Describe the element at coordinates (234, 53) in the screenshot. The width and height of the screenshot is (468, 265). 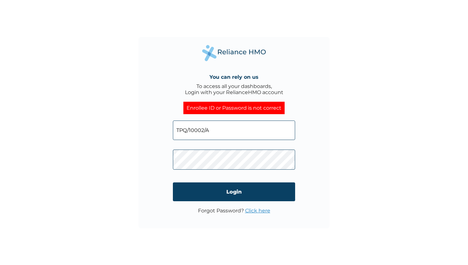
I see `img: Reliance Health's Logo` at that location.